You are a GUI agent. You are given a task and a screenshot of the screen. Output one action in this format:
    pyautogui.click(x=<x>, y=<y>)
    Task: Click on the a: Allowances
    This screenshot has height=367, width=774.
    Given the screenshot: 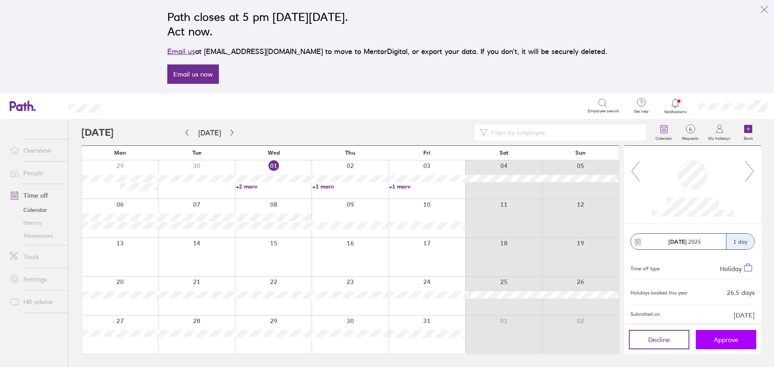 What is the action you would take?
    pyautogui.click(x=35, y=236)
    